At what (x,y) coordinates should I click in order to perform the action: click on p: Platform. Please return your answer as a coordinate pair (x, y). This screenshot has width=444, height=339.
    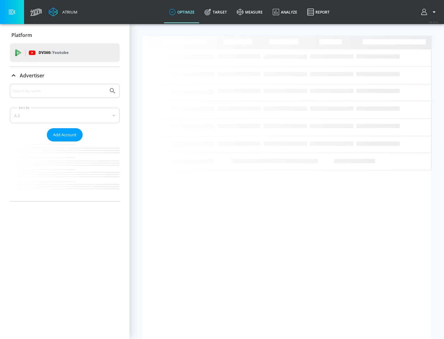
    Looking at the image, I should click on (22, 35).